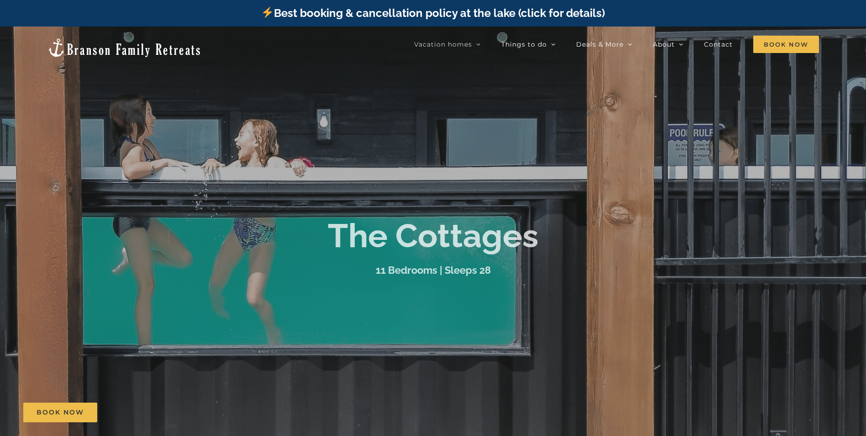 Image resolution: width=866 pixels, height=436 pixels. What do you see at coordinates (664, 44) in the screenshot?
I see `span: About` at bounding box center [664, 44].